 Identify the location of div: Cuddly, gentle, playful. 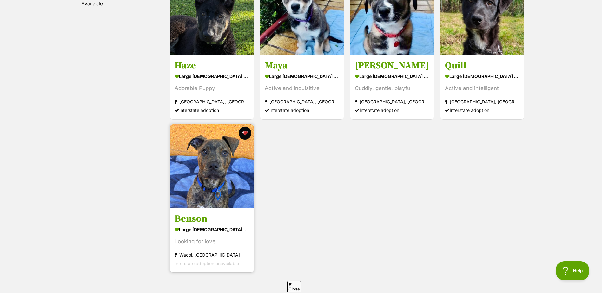
(392, 89).